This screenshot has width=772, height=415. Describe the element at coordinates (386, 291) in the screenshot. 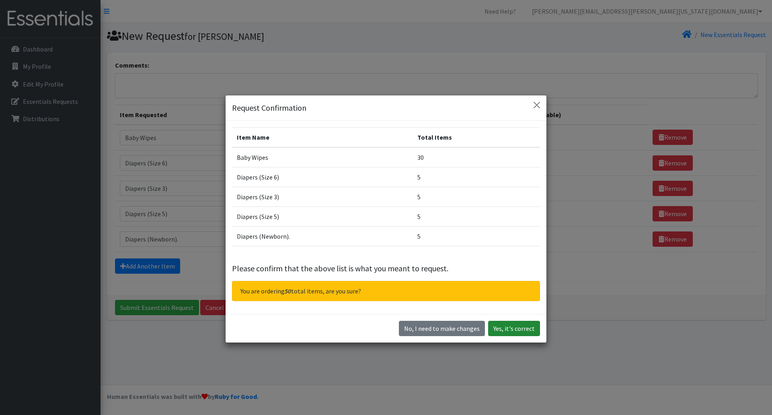

I see `div: You are ordering total items, are you sure?` at that location.